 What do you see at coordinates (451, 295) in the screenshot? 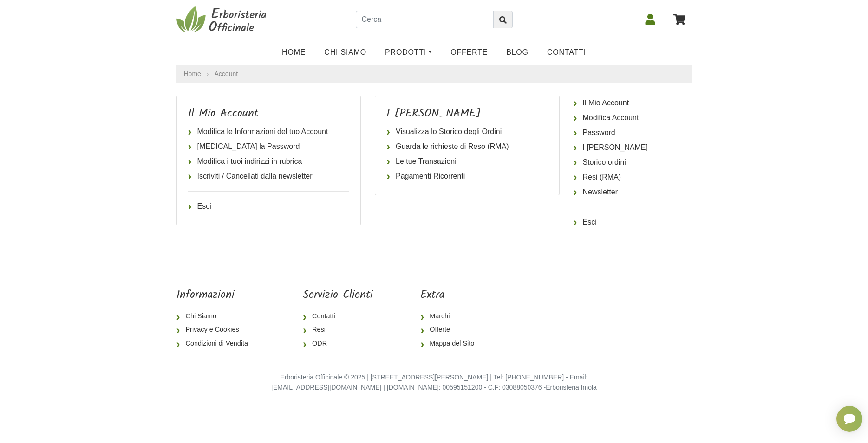
I see `h5: Extra` at bounding box center [451, 295].